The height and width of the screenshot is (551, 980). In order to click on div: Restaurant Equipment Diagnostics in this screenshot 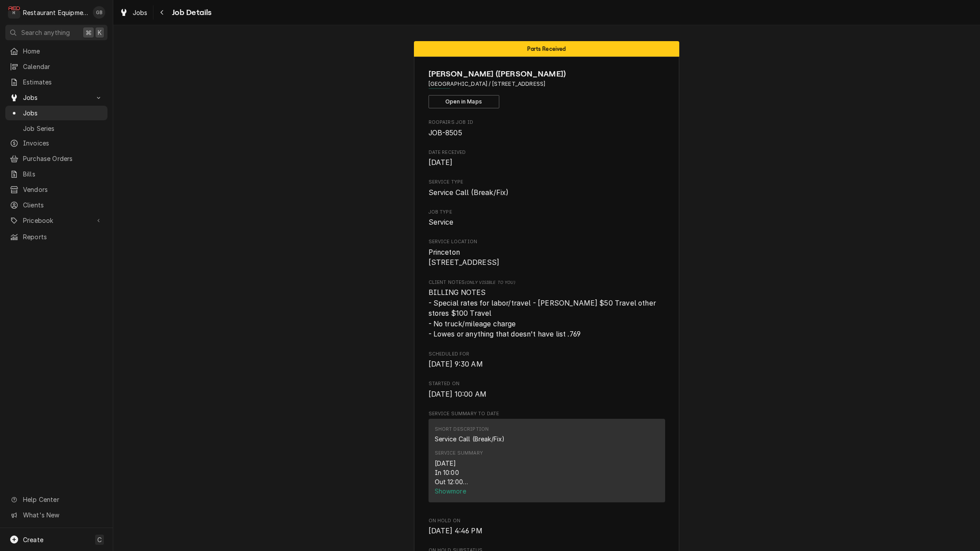, I will do `click(55, 12)`.